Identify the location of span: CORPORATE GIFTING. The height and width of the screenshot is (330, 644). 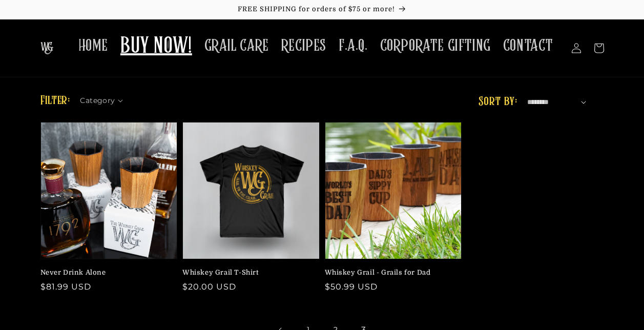
(436, 46).